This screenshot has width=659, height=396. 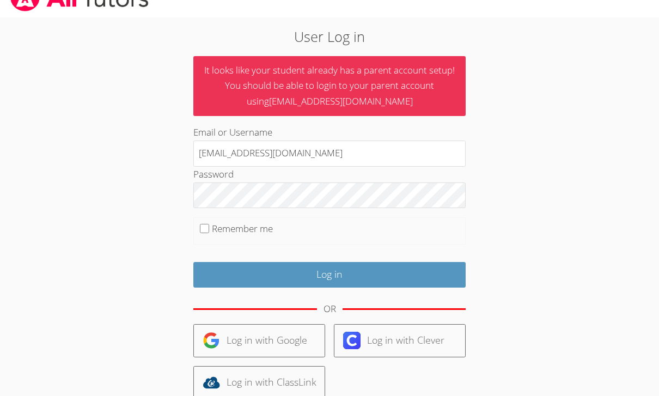 What do you see at coordinates (214, 174) in the screenshot?
I see `label: Password` at bounding box center [214, 174].